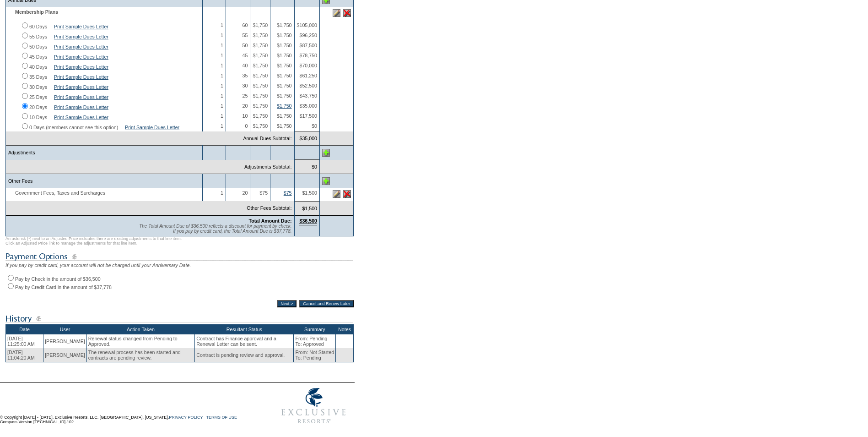 The height and width of the screenshot is (437, 868). Describe the element at coordinates (25, 329) in the screenshot. I see `th: Date` at that location.